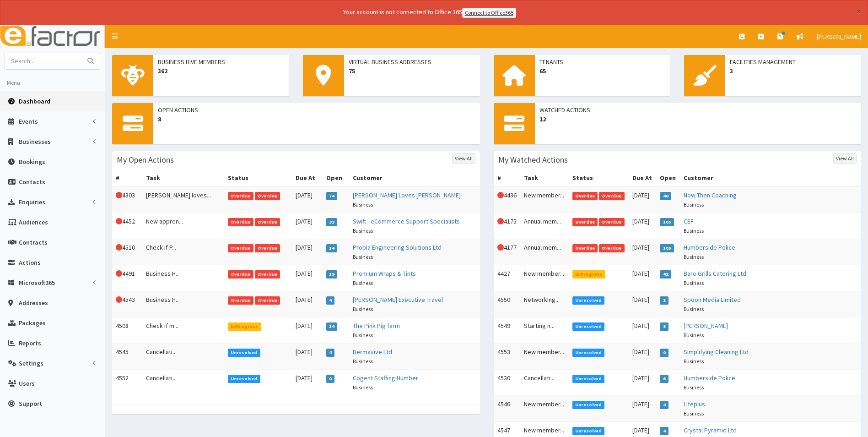  I want to click on span: 33, so click(332, 222).